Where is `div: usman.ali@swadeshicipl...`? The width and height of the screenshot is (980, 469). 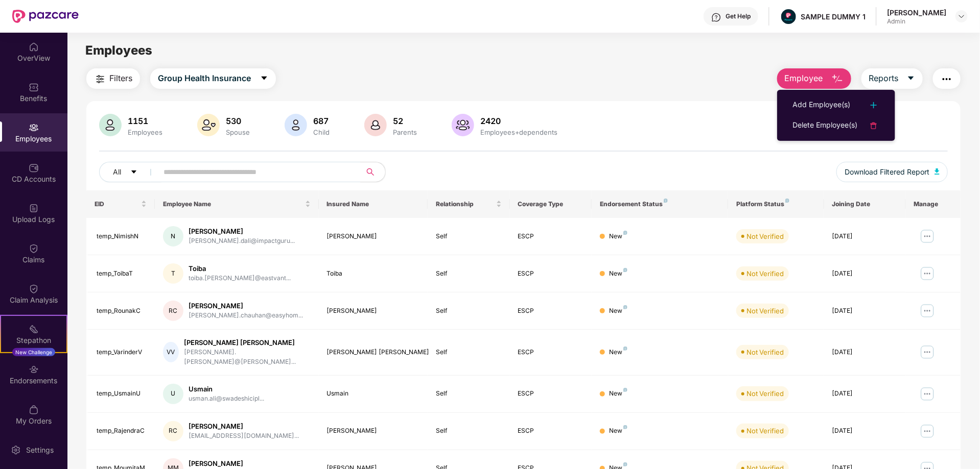 div: usman.ali@swadeshicipl... is located at coordinates (226, 398).